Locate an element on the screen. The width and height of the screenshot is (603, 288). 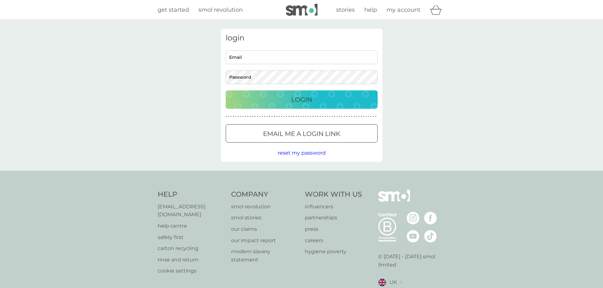
p: Login is located at coordinates (302, 100).